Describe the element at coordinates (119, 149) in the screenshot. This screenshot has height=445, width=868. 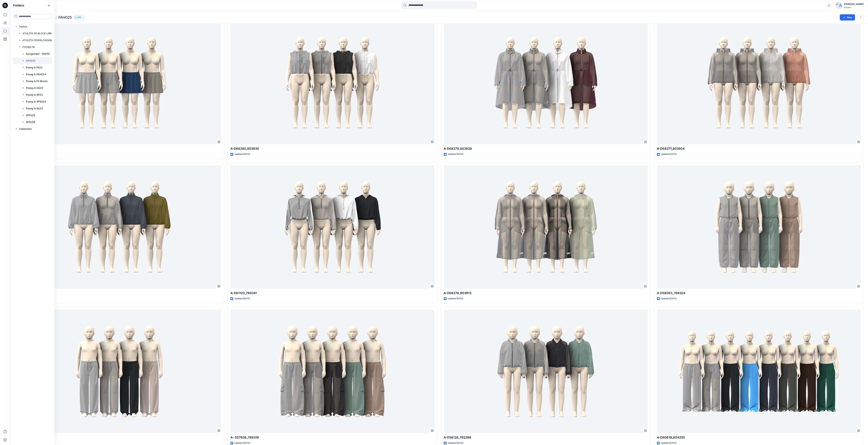
I see `p: A-D74123_815519` at that location.